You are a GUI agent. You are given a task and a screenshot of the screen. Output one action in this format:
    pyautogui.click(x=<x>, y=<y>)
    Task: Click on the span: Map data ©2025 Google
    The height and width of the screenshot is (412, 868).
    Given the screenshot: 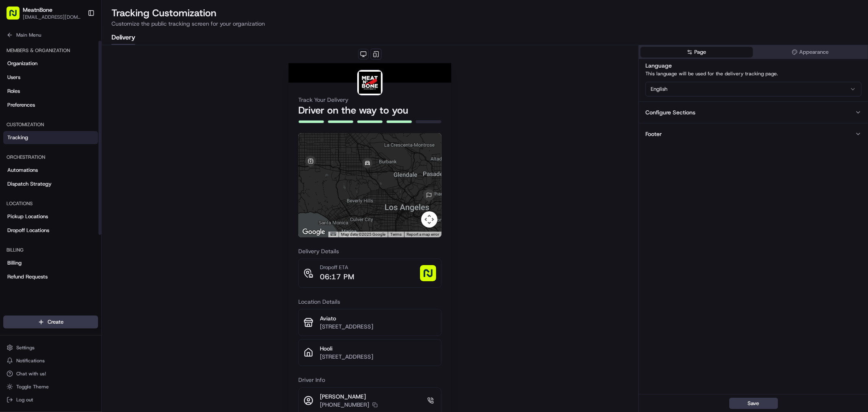 What is the action you would take?
    pyautogui.click(x=363, y=234)
    